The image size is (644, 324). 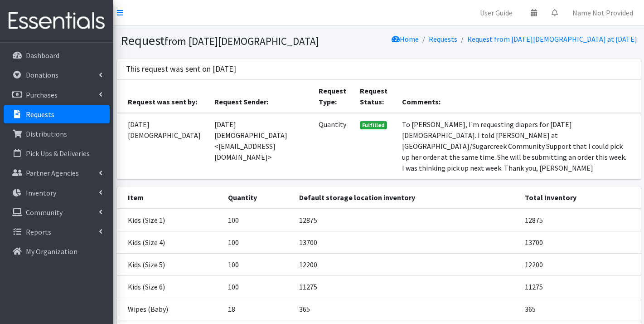 What do you see at coordinates (248, 41) in the screenshot?
I see `h1: Request` at bounding box center [248, 41].